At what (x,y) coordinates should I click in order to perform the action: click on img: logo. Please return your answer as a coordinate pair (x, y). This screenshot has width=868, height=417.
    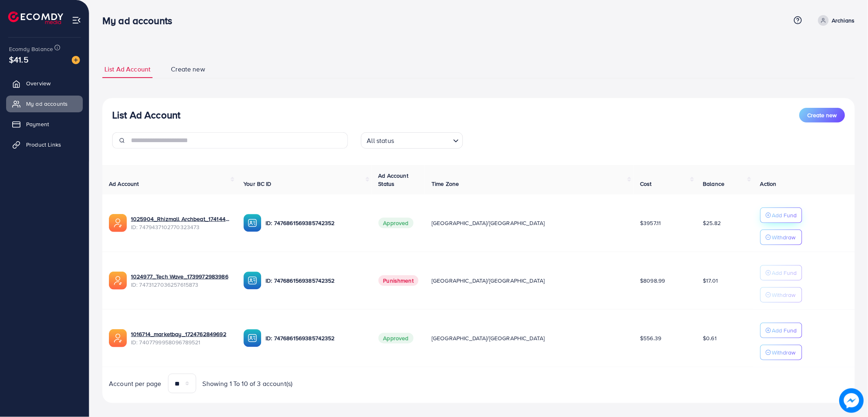
    Looking at the image, I should click on (36, 17).